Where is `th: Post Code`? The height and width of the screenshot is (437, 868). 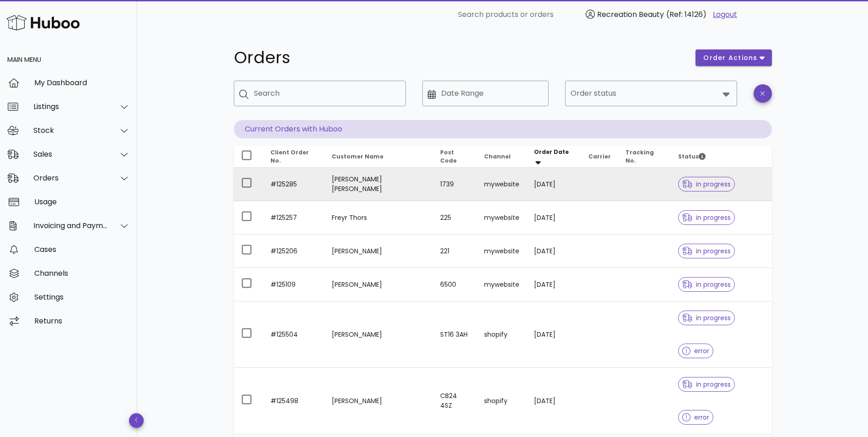
th: Post Code is located at coordinates (455, 157).